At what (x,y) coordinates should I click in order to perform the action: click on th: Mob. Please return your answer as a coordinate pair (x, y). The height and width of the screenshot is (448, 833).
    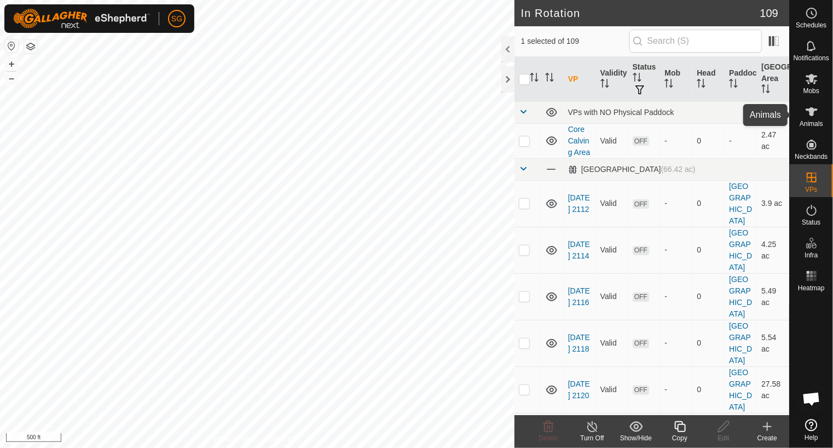
    Looking at the image, I should click on (676, 79).